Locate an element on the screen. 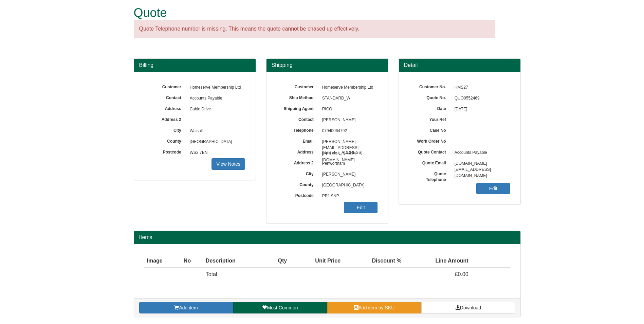  th: Description is located at coordinates (234, 261).